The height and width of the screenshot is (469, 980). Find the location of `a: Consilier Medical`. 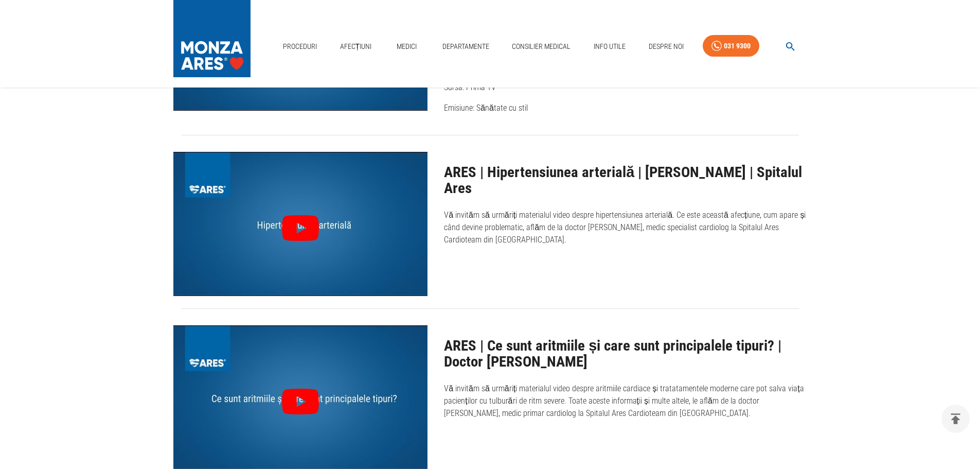

a: Consilier Medical is located at coordinates (541, 47).